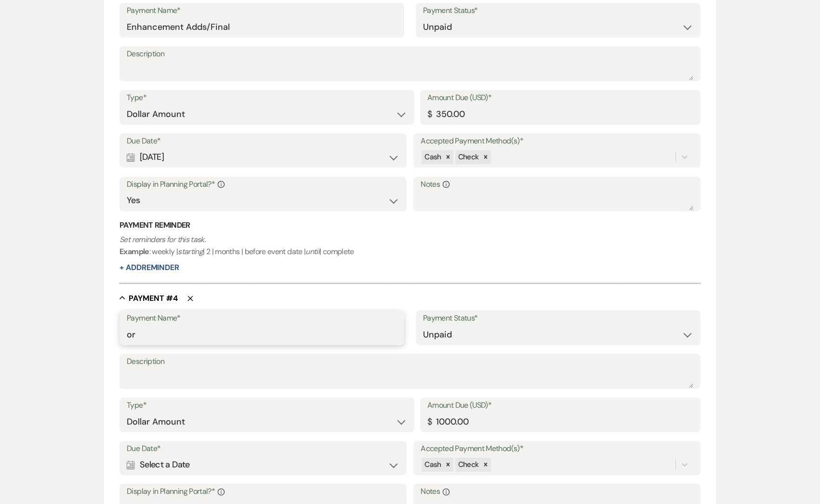  Describe the element at coordinates (163, 239) in the screenshot. I see `i: Set reminders for this task.` at that location.